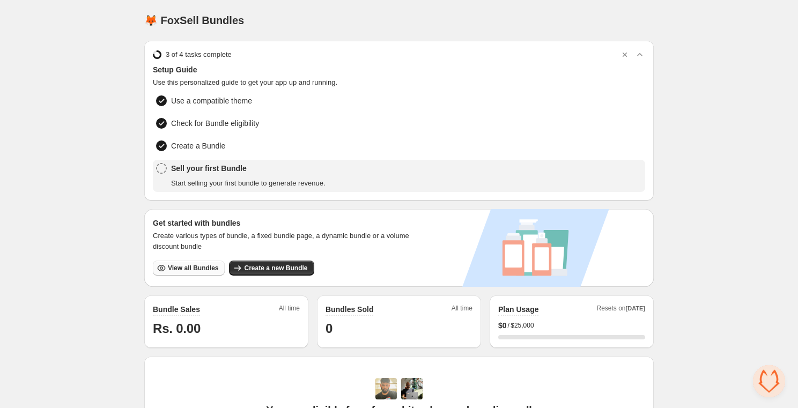 This screenshot has width=798, height=408. Describe the element at coordinates (399, 329) in the screenshot. I see `h1: 0` at that location.